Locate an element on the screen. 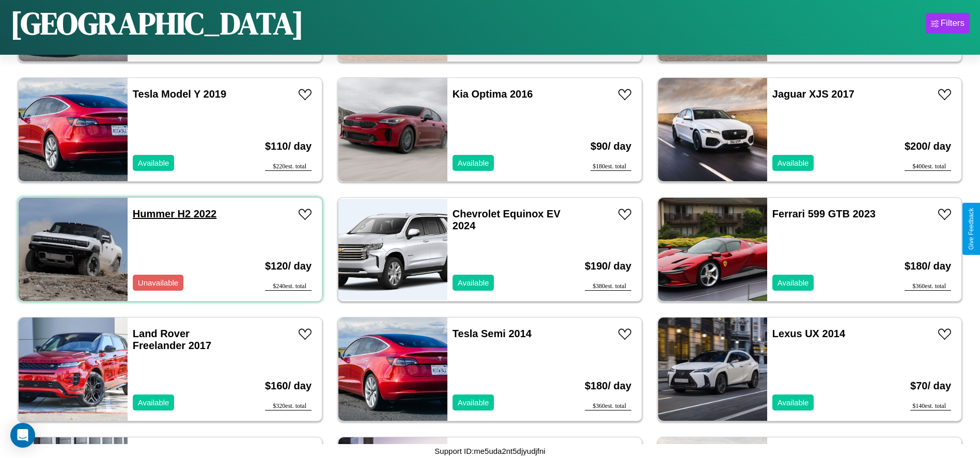 The width and height of the screenshot is (980, 458). a: Tesla Semi 2014 is located at coordinates (492, 334).